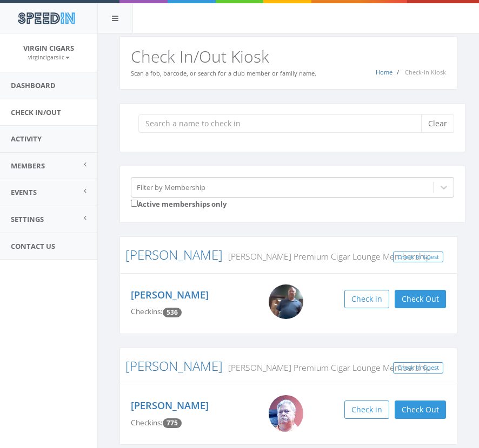 The width and height of the screenshot is (479, 448). What do you see at coordinates (384, 72) in the screenshot?
I see `a: Home` at bounding box center [384, 72].